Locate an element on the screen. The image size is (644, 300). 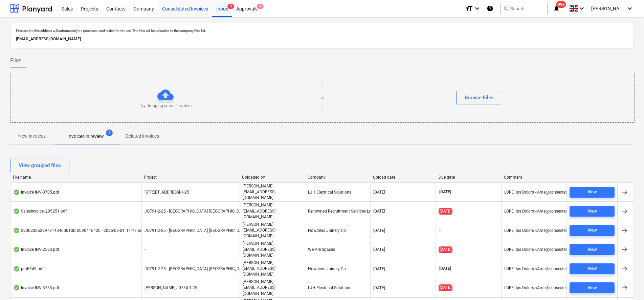
div: Renowned Recruitment Services Ltd is located at coordinates (337, 211).